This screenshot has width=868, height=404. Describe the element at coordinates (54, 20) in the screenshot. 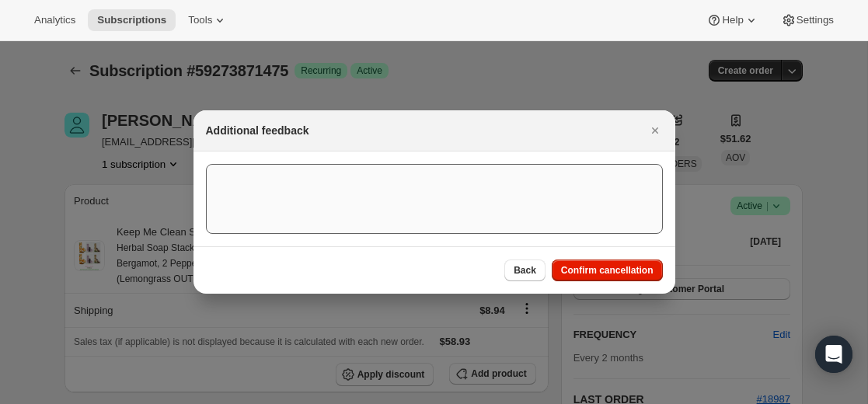

I see `button: Analytics` at that location.